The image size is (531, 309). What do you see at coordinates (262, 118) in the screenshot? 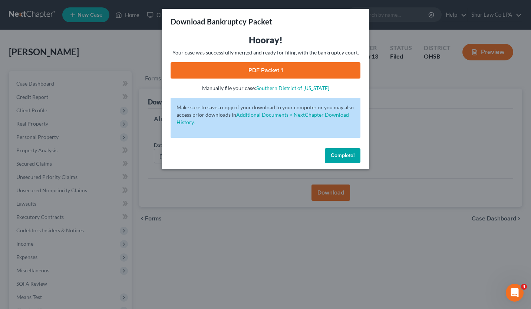
I see `a: Additional Documents > NextChapter Download History.` at bounding box center [262, 118].